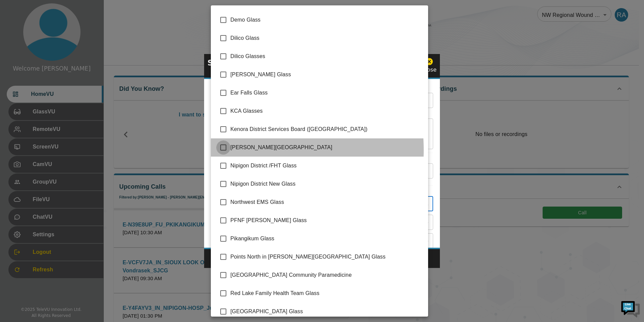  I want to click on span: Demo Glass, so click(326, 20).